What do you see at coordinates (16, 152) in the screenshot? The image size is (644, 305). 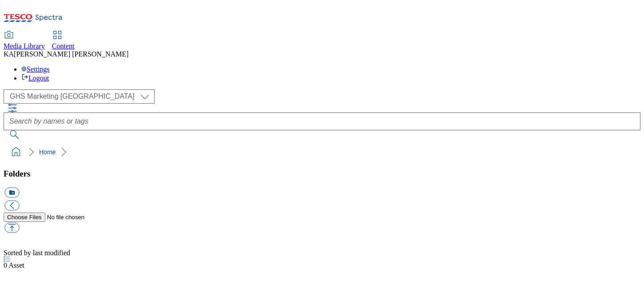 I see `a: home` at bounding box center [16, 152].